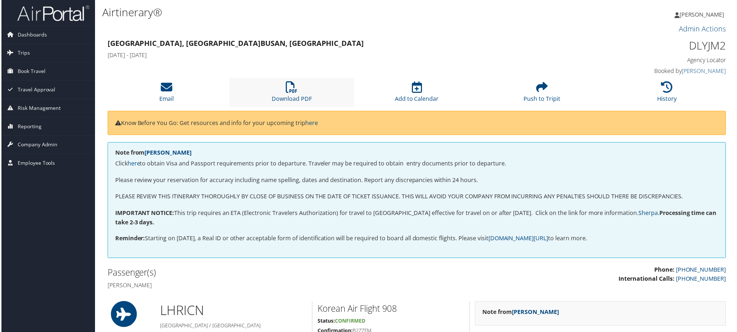  What do you see at coordinates (391, 310) in the screenshot?
I see `h2: Korean Air Flight 908` at bounding box center [391, 310].